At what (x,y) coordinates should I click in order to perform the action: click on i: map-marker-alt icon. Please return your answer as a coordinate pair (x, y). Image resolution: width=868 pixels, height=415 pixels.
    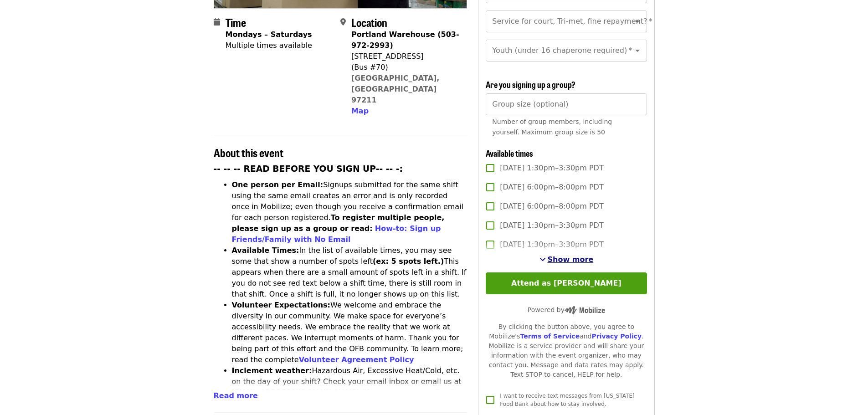
    Looking at the image, I should click on (343, 22).